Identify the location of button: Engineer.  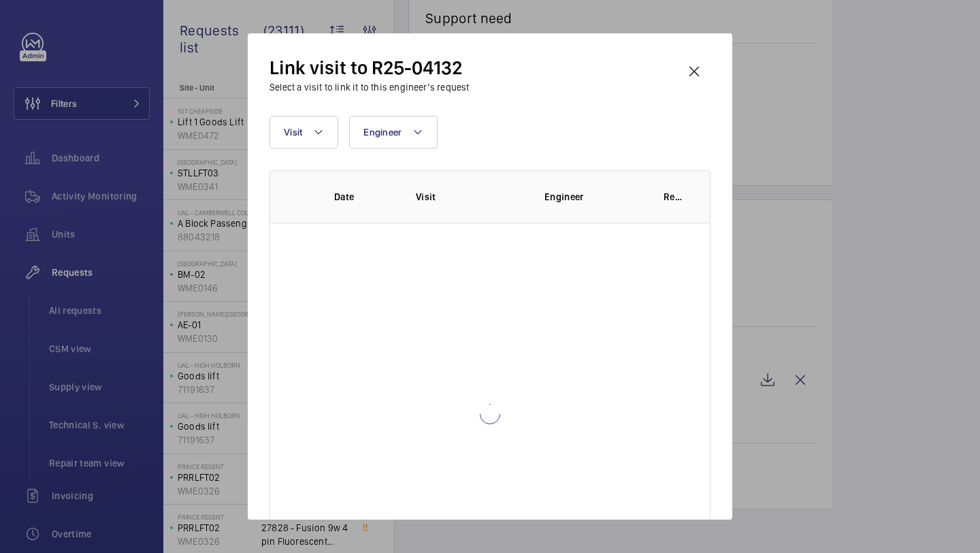
(393, 132).